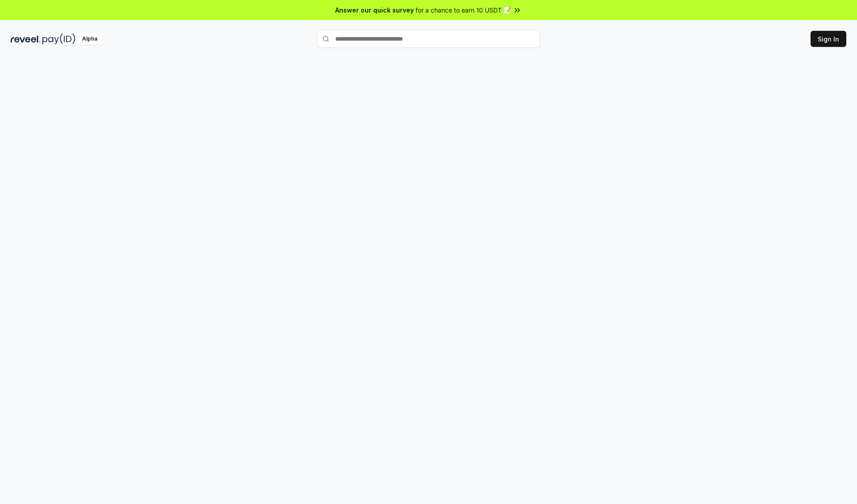 The width and height of the screenshot is (857, 504). Describe the element at coordinates (25, 39) in the screenshot. I see `img: reveel_dark` at that location.